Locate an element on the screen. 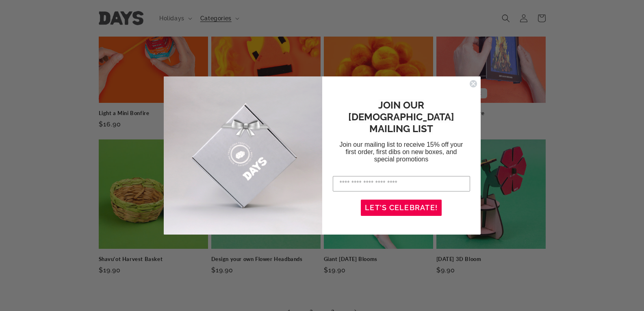  img: d3790c2f-0e0c-4c72-ba1e-9ed984504164.jpeg is located at coordinates (243, 156).